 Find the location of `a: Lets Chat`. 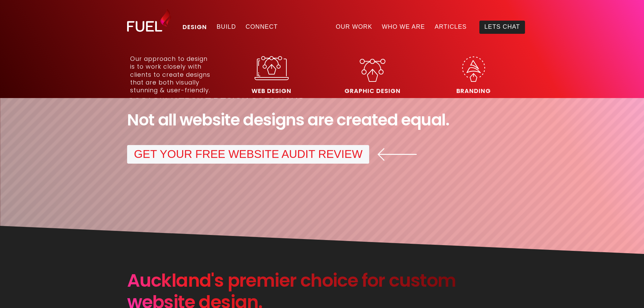

a: Lets Chat is located at coordinates (502, 27).